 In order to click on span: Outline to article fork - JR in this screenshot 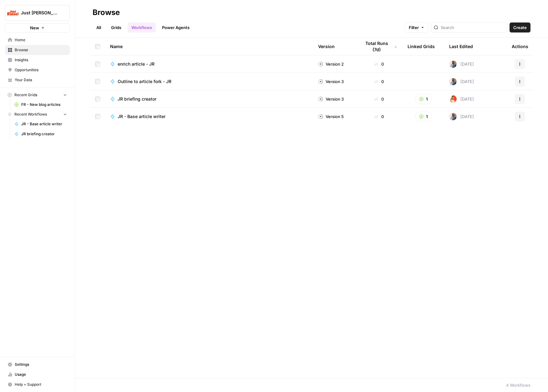, I will do `click(144, 82)`.